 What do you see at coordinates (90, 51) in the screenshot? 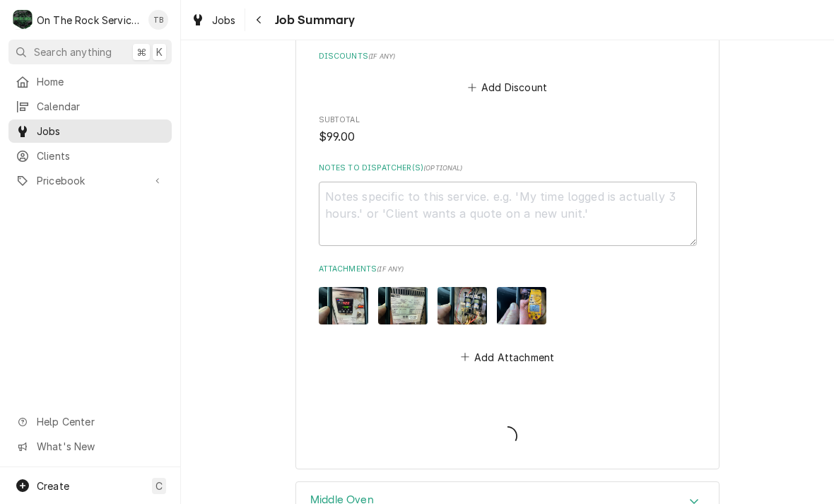
I see `button: Search anything⌘K` at bounding box center [90, 51].